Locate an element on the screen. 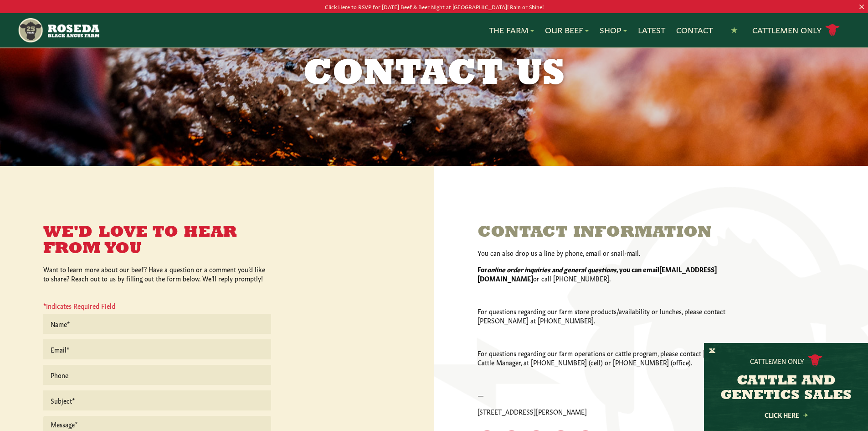 The width and height of the screenshot is (868, 431). input: Subject* is located at coordinates (158, 400).